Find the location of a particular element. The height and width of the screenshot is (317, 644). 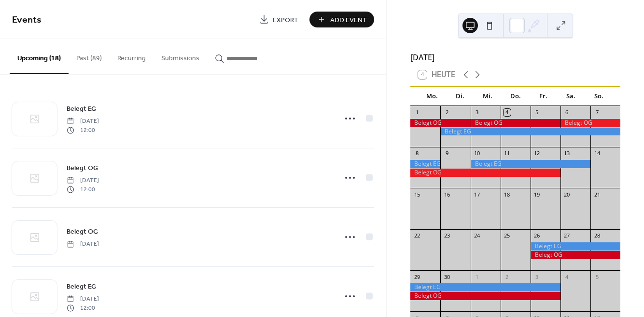

button: Add Event is located at coordinates (341, 19).